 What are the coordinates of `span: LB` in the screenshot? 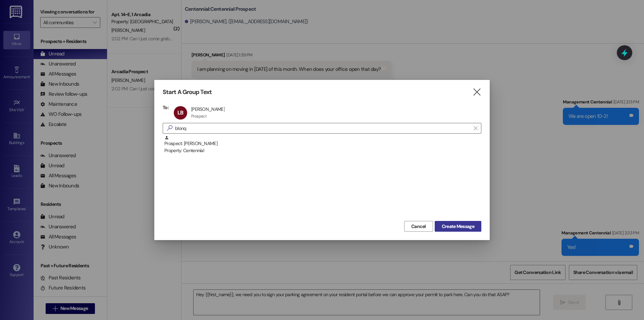 It's located at (180, 112).